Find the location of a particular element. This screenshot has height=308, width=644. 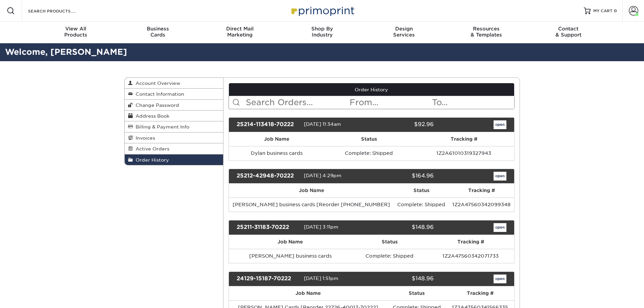

span: Address Book is located at coordinates (151, 116).